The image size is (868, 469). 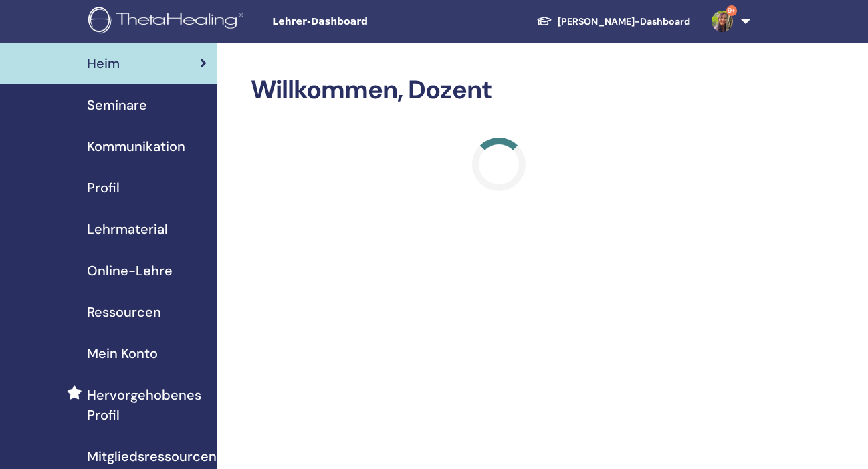 I want to click on span: Online-Lehre, so click(x=130, y=271).